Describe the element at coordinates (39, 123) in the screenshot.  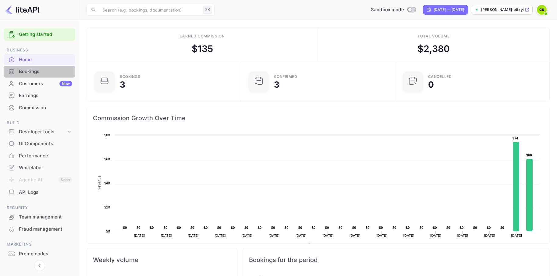
I see `span: Build` at that location.